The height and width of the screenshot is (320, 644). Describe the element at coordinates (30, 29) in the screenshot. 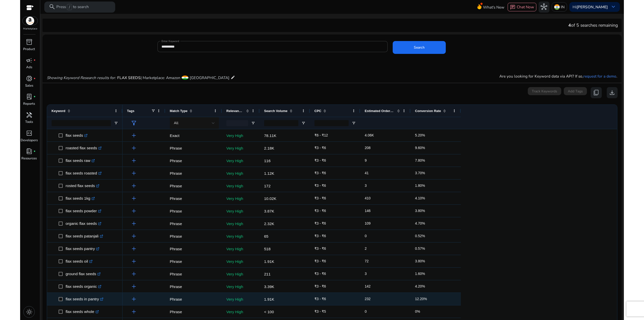

I see `p: Marketplace` at that location.